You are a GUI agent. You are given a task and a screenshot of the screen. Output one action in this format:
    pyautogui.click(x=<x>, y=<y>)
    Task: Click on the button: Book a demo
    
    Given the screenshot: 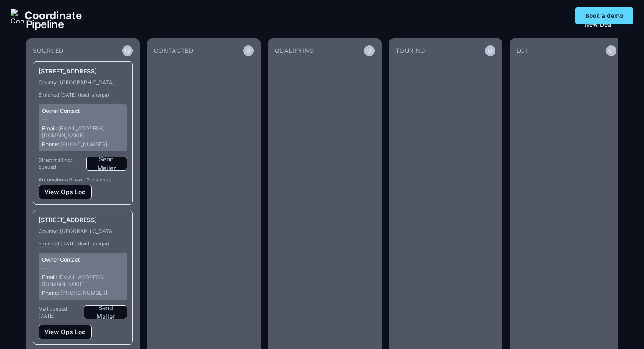 What is the action you would take?
    pyautogui.click(x=605, y=16)
    